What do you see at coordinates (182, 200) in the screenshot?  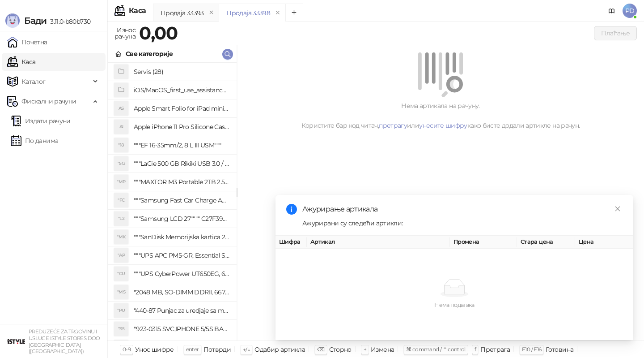 I see `h4: """Samsung Fast Car Charge Adapter, brzi auto punja_, boja crna"""` at bounding box center [182, 200].